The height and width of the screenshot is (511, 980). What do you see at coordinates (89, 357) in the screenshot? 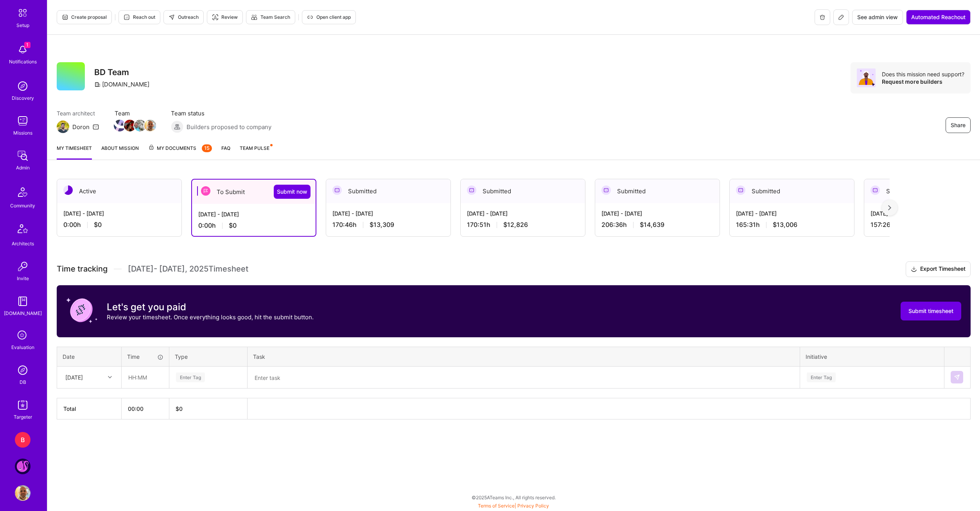
I see `th: Date` at bounding box center [89, 357].